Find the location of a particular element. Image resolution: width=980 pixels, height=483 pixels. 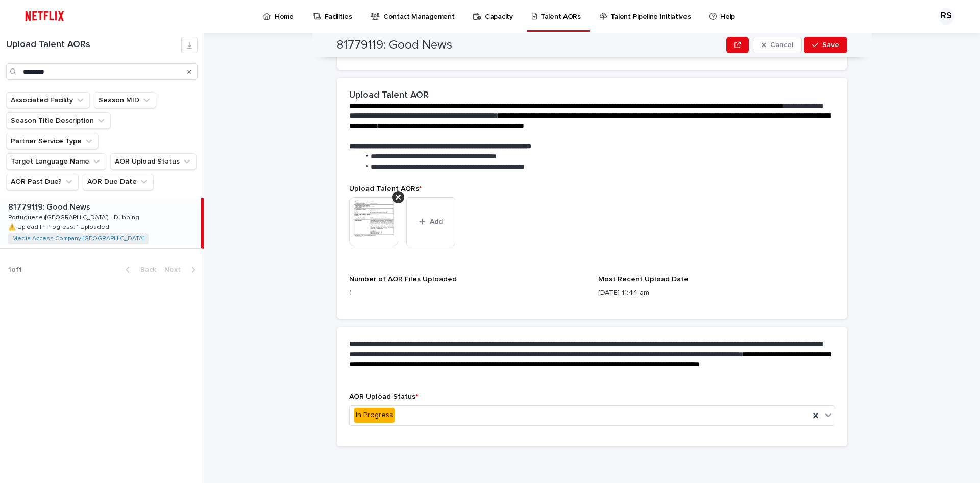

span: Cancel is located at coordinates (782, 45).